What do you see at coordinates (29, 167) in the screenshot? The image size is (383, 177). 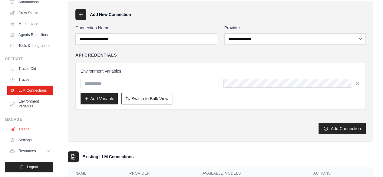 I see `button: Logout` at bounding box center [29, 167].